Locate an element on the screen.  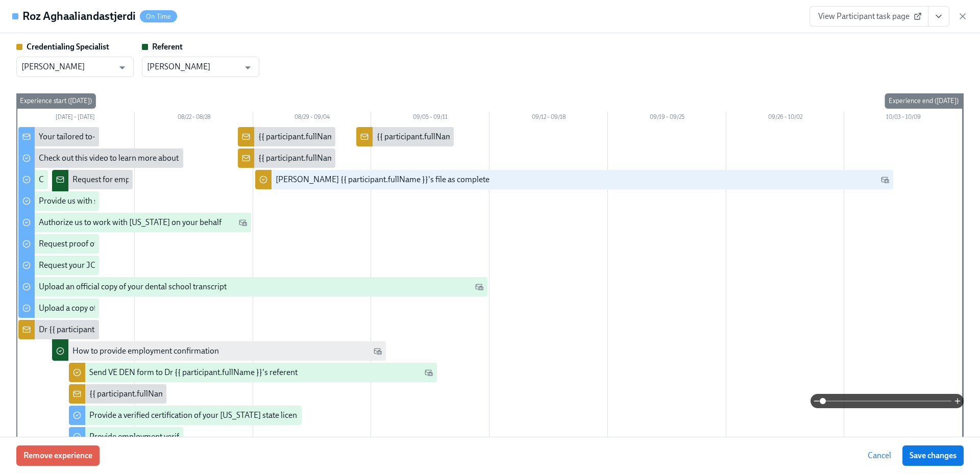
span: Save changes is located at coordinates (933, 456).